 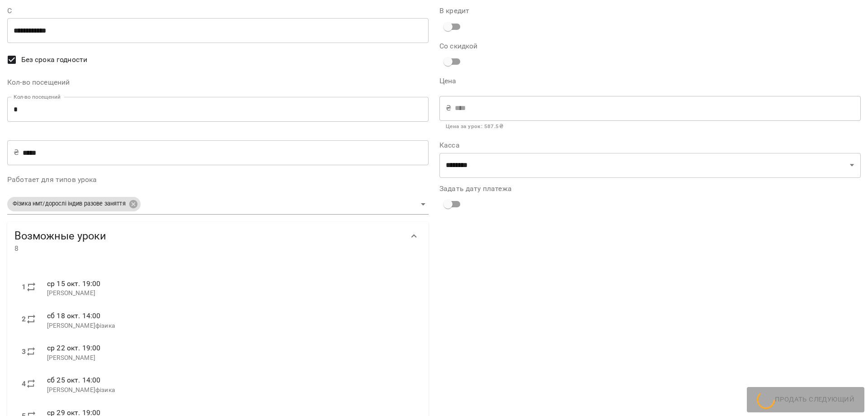 What do you see at coordinates (218, 83) in the screenshot?
I see `label: Кол-во посещений` at bounding box center [218, 83].